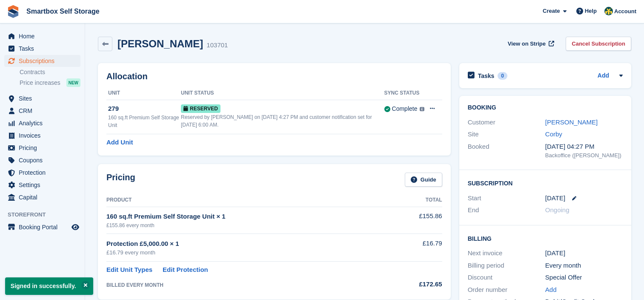  I want to click on div: Next invoice, so click(507, 253).